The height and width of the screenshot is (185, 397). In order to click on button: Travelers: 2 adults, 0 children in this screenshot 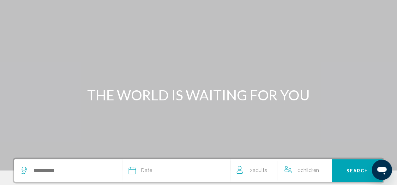, I will do `click(281, 171)`.